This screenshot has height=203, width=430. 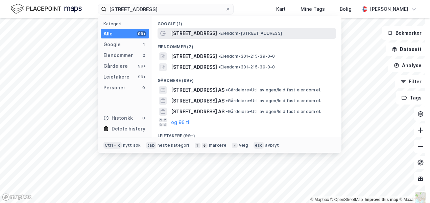 What do you see at coordinates (118, 55) in the screenshot?
I see `div: Eiendommer` at bounding box center [118, 55].